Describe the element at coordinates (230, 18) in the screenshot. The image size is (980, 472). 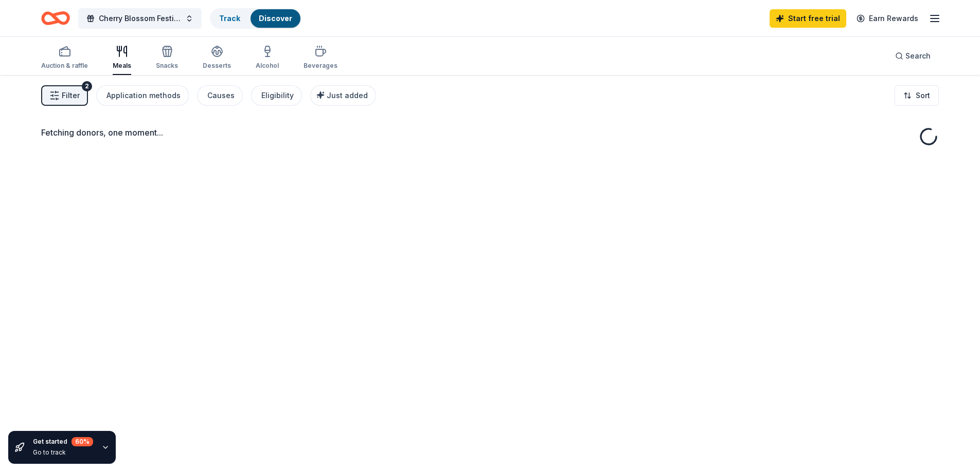
I see `a: Track` at that location.